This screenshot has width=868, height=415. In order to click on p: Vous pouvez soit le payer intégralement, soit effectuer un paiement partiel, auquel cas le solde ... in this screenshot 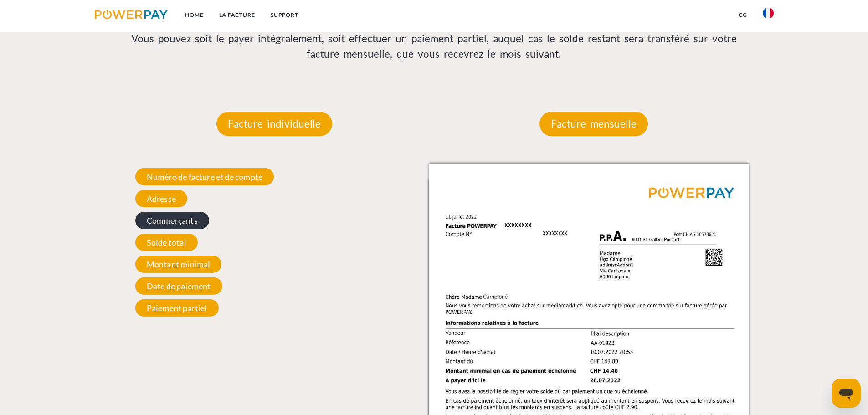, I will do `click(435, 47)`.